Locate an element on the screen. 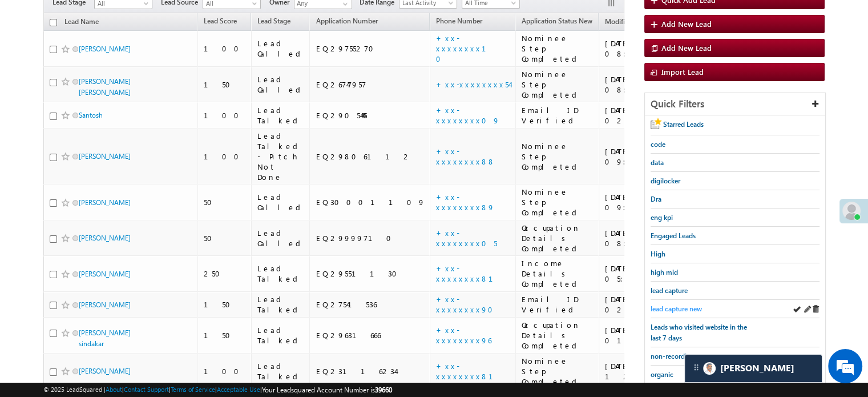  a: +xx-xxxxxxxx96 is located at coordinates (463, 335).